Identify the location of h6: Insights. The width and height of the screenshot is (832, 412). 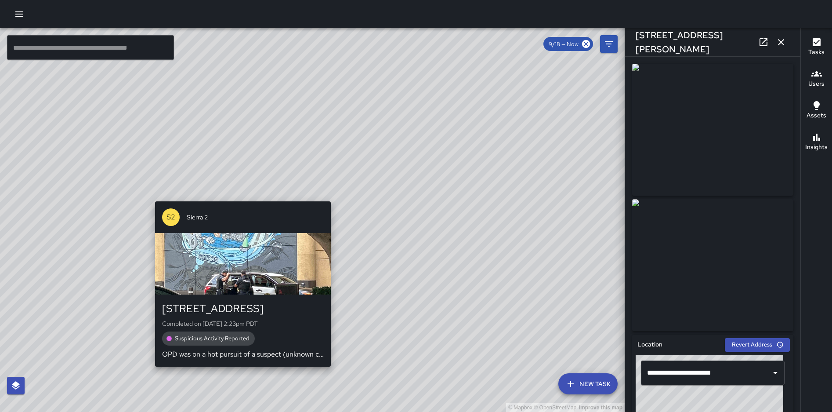
(817, 147).